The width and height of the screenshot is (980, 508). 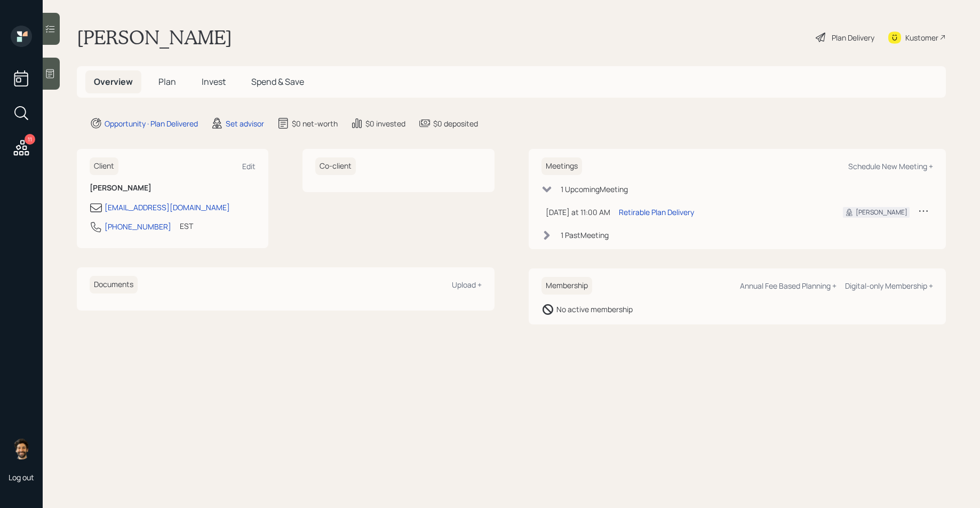 What do you see at coordinates (657, 212) in the screenshot?
I see `div: Retirable Plan Delivery` at bounding box center [657, 212].